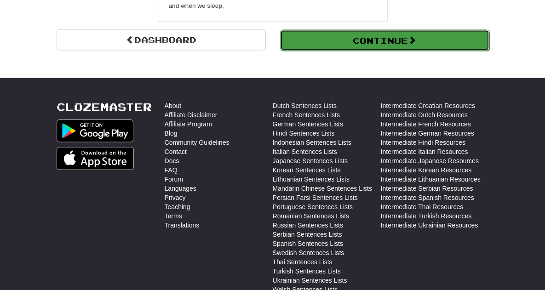  Describe the element at coordinates (313, 207) in the screenshot. I see `a: Portuguese Sentences Lists` at that location.